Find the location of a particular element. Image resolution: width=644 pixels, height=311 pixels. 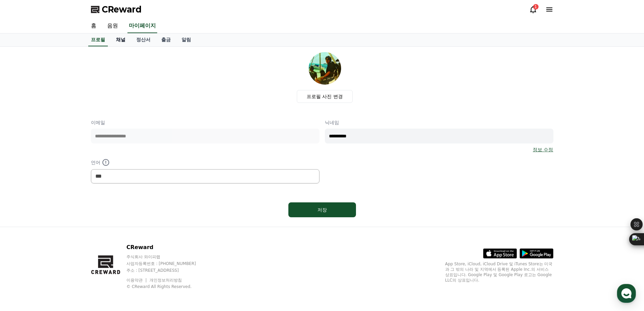

img: profile_image is located at coordinates (324, 69).